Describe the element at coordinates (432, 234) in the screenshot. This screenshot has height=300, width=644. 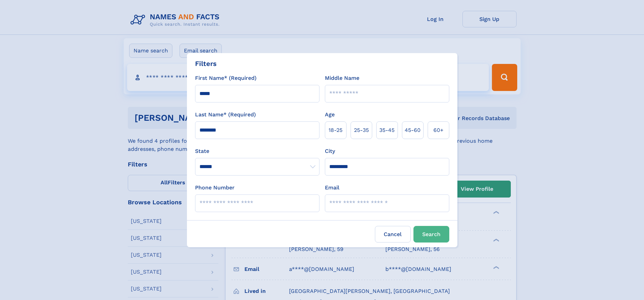
I see `button: Search` at that location.